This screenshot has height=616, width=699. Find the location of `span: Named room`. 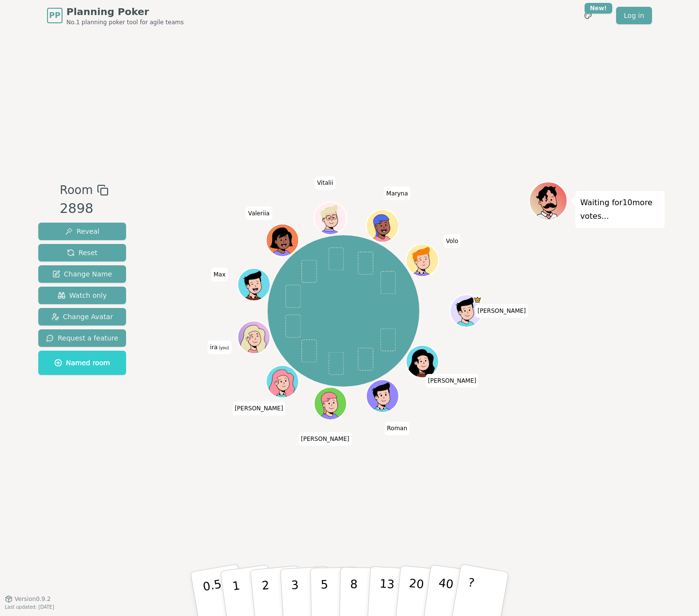

span: Named room is located at coordinates (81, 363).